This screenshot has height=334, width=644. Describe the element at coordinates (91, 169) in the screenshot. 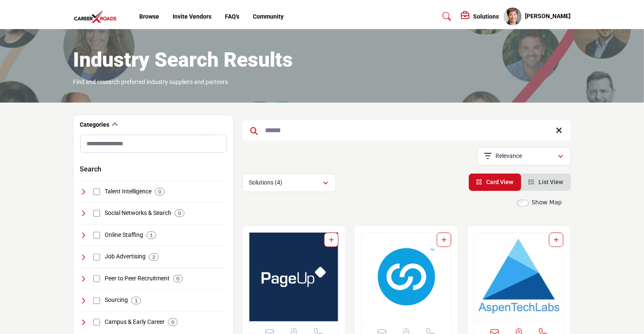

I see `button: Search` at that location.